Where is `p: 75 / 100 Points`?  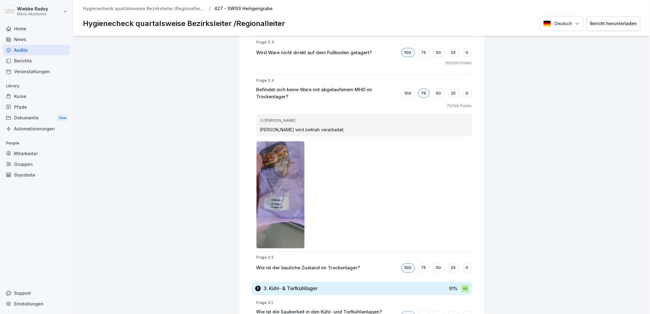
p: 75 / 100 Points is located at coordinates (460, 106).